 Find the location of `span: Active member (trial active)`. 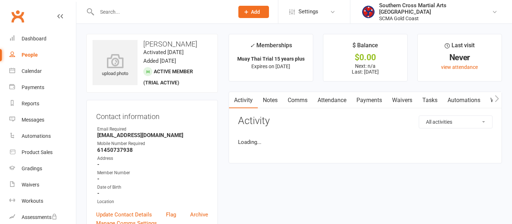

span: Active member (trial active) is located at coordinates (168, 77).